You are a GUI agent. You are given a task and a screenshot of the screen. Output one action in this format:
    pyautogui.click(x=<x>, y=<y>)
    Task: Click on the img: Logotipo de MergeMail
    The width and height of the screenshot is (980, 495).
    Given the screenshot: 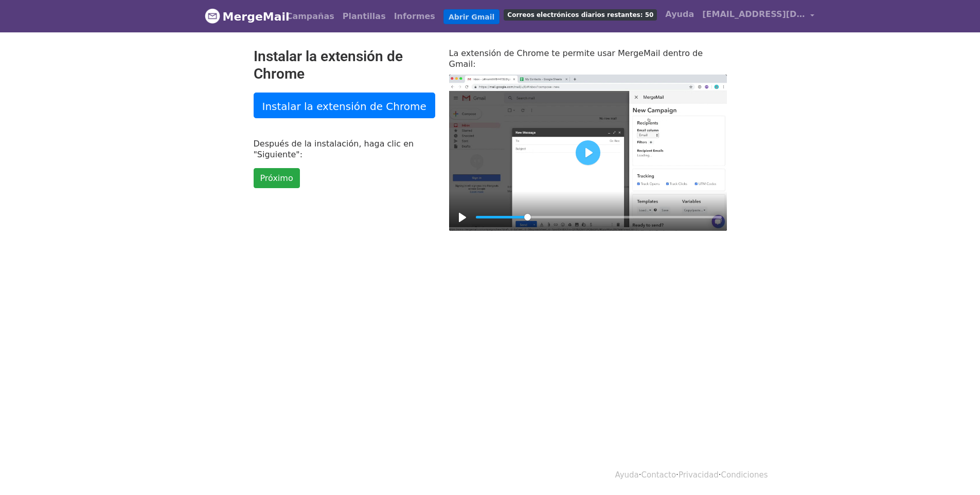 What is the action you would take?
    pyautogui.click(x=212, y=16)
    